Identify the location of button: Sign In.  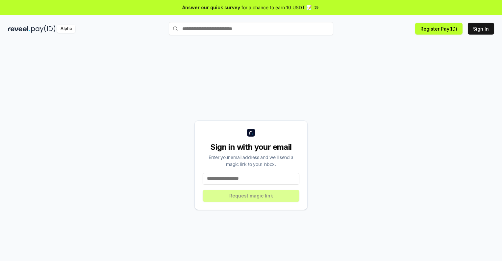
(481, 29).